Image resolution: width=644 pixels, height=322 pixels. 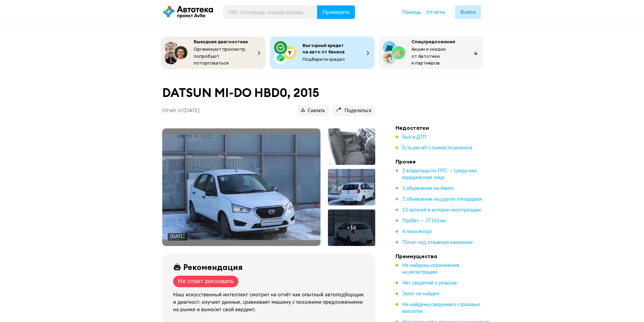 I want to click on span: Отчёты, so click(x=436, y=12).